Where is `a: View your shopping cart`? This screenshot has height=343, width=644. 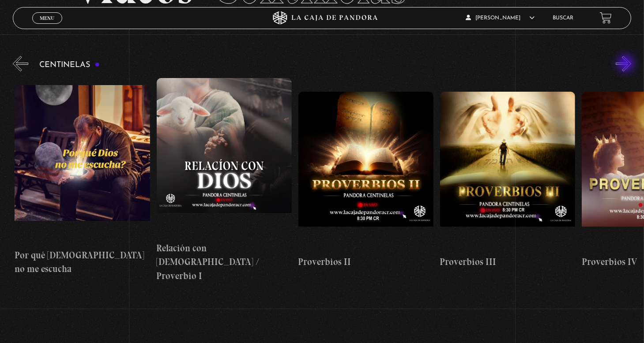
a: View your shopping cart is located at coordinates (605, 18).